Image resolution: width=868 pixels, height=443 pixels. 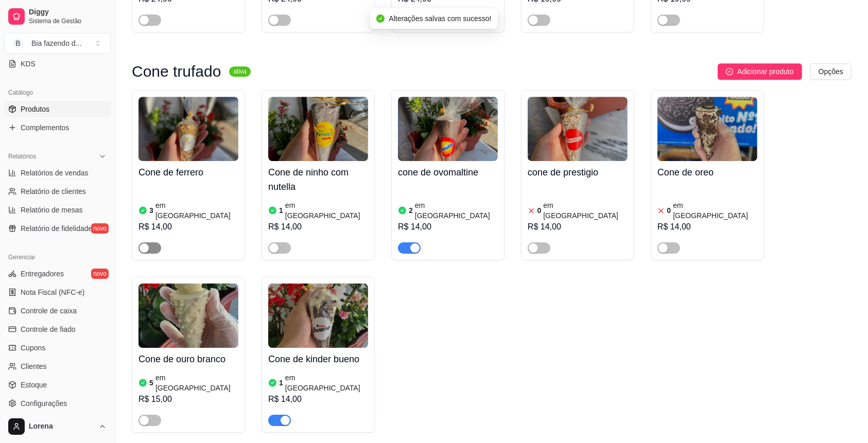 What do you see at coordinates (448, 172) in the screenshot?
I see `h4: cone de ovomaltine` at bounding box center [448, 172].